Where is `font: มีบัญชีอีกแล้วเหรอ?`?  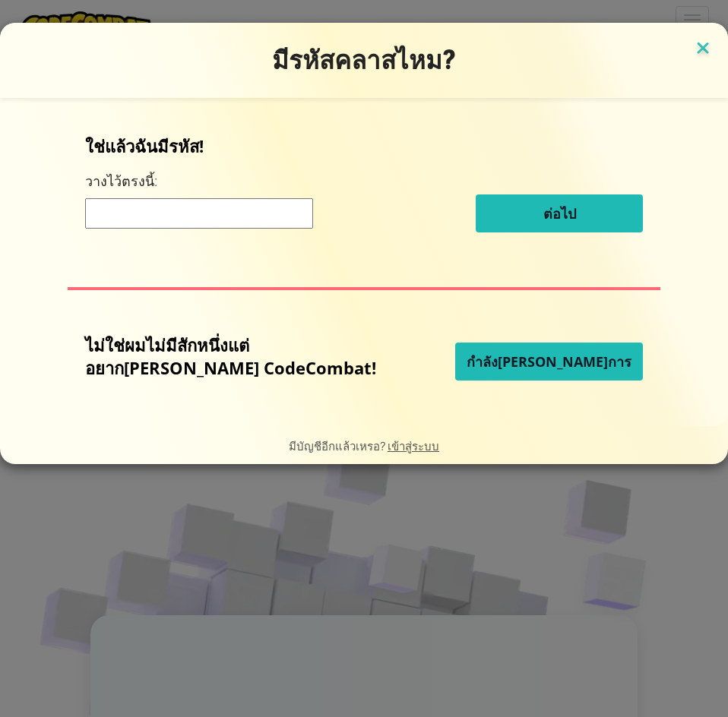
font: มีบัญชีอีกแล้วเหรอ? is located at coordinates (337, 445).